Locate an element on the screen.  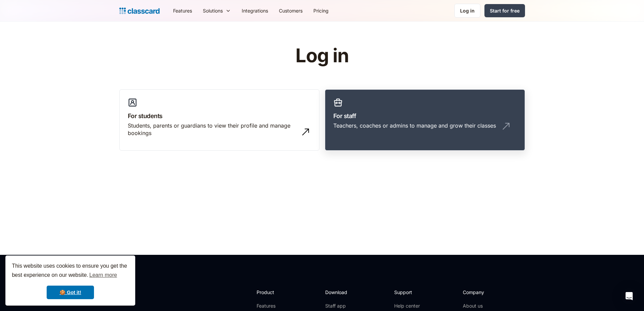
a: learn more about cookies is located at coordinates (103, 275).